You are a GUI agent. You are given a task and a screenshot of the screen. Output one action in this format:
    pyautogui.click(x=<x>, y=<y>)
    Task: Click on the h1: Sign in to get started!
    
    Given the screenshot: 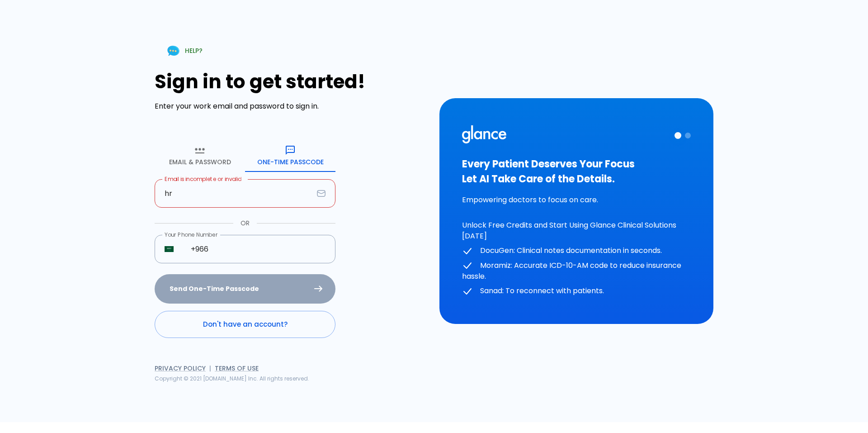 What is the action you would take?
    pyautogui.click(x=292, y=82)
    